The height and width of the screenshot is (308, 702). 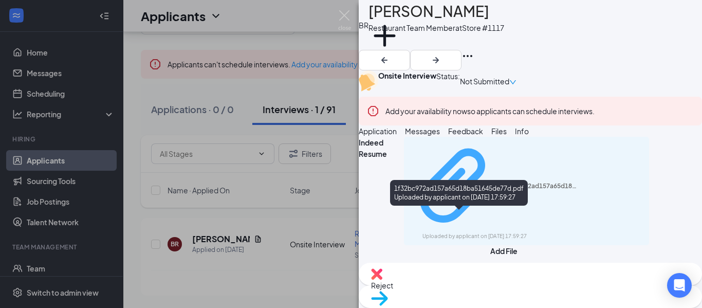 What do you see at coordinates (436, 28) in the screenshot?
I see `div: Restaurant Team Member at Store #1117` at bounding box center [436, 28].